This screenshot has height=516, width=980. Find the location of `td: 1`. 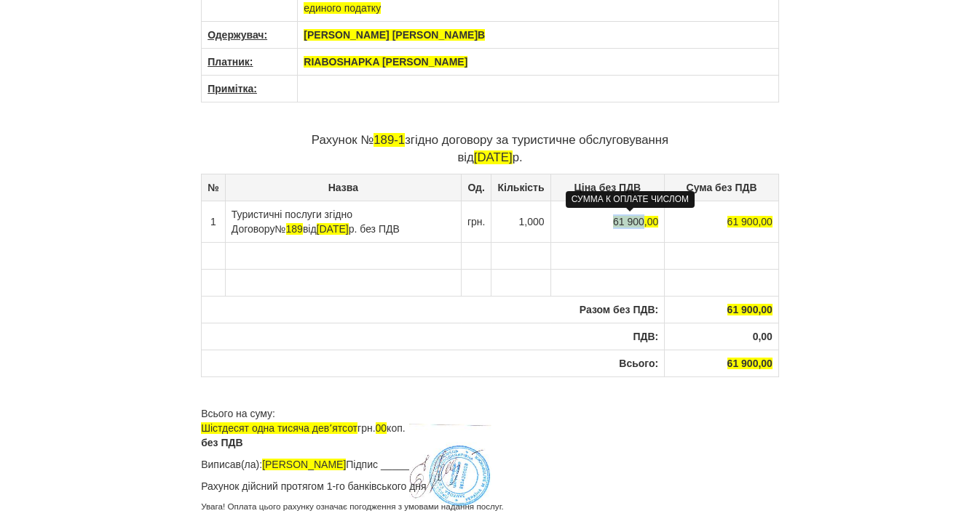

td: 1 is located at coordinates (214, 221).